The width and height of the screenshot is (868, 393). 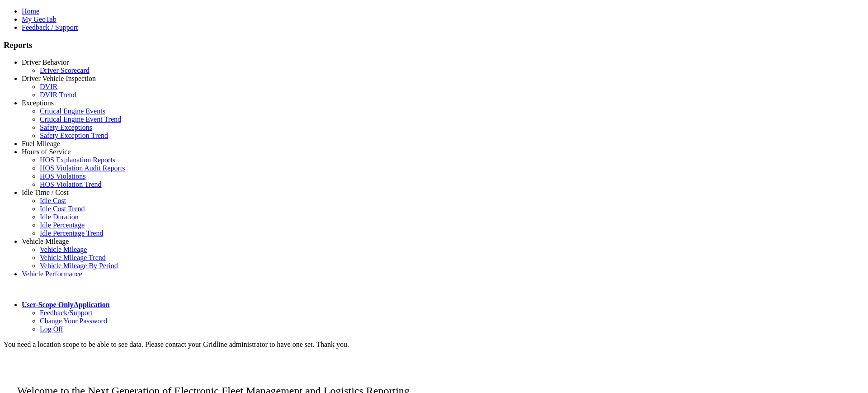 I want to click on a: HOS Violation Audit Reports, so click(x=82, y=168).